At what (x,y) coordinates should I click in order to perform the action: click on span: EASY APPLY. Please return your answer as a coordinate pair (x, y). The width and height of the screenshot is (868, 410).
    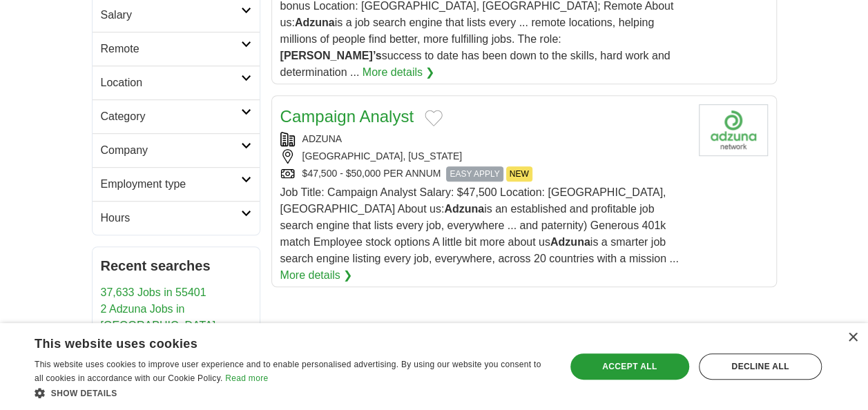
    Looking at the image, I should click on (474, 174).